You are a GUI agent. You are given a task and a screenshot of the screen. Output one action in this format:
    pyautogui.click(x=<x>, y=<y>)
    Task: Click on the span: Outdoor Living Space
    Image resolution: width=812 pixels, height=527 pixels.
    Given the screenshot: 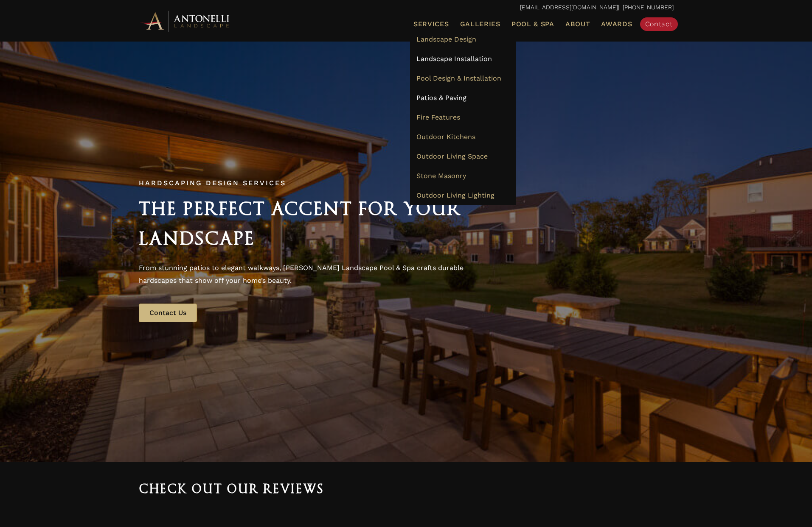 What is the action you would take?
    pyautogui.click(x=452, y=156)
    